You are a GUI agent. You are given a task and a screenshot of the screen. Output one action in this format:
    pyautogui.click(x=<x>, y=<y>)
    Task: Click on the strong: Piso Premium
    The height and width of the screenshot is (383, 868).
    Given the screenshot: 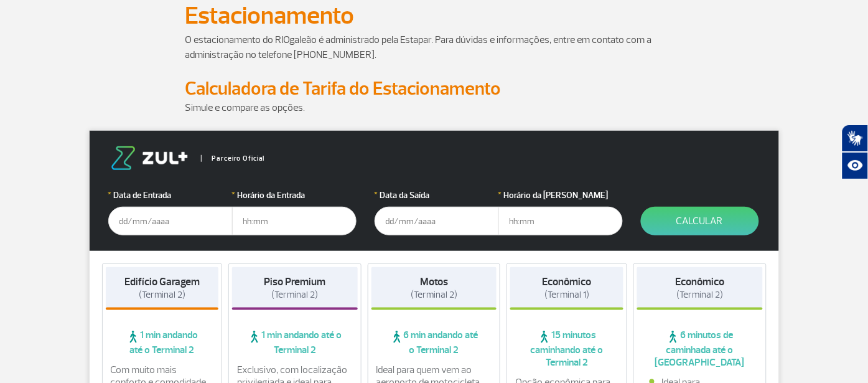 What is the action you would take?
    pyautogui.click(x=294, y=281)
    